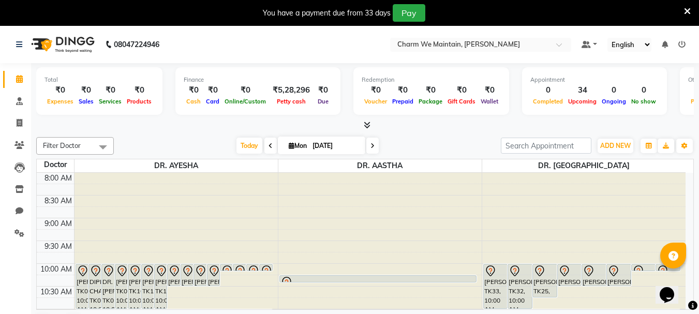 The height and width of the screenshot is (314, 699). What do you see at coordinates (375, 101) in the screenshot?
I see `span: Voucher` at bounding box center [375, 101].